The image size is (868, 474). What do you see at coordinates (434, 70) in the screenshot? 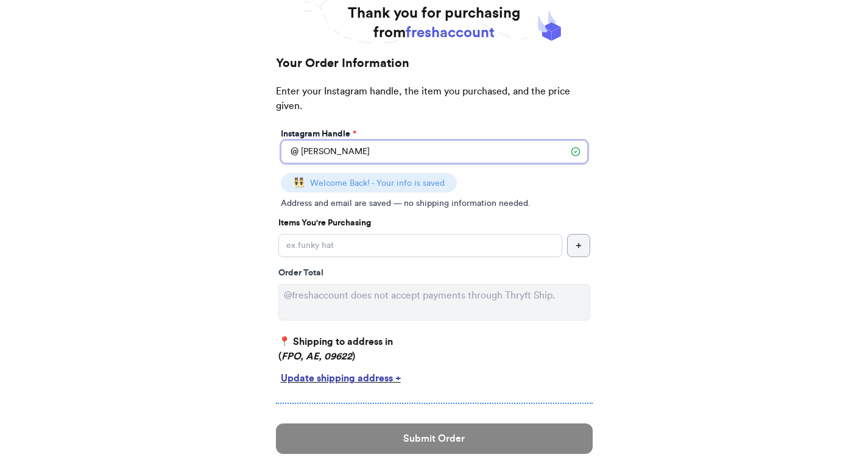
I see `h2: Your Order Information` at bounding box center [434, 70].